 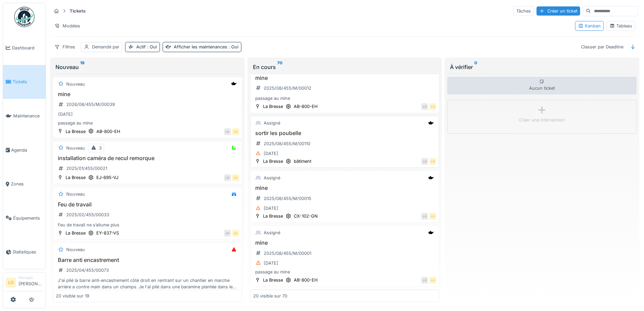 What do you see at coordinates (287, 144) in the screenshot?
I see `div: 2025/08/455/M/00110` at bounding box center [287, 144].